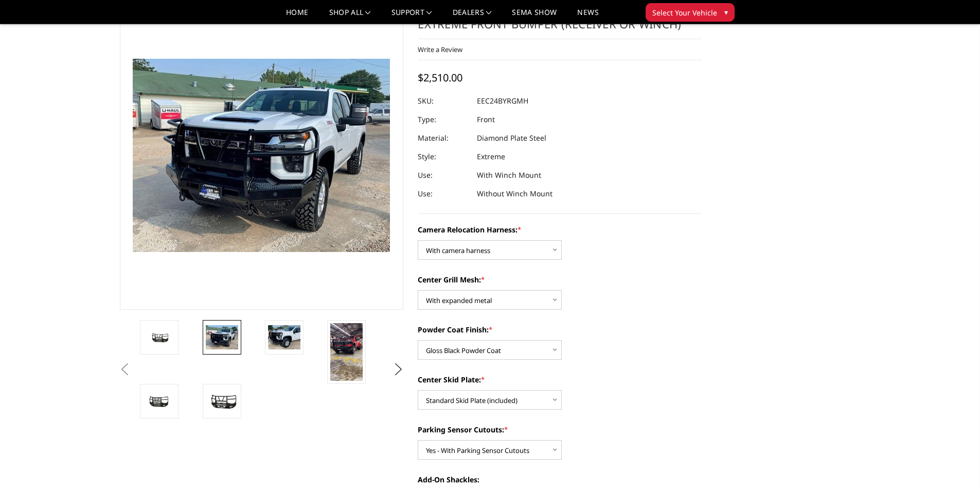  What do you see at coordinates (443, 101) in the screenshot?
I see `dt: SKU:` at bounding box center [443, 101].